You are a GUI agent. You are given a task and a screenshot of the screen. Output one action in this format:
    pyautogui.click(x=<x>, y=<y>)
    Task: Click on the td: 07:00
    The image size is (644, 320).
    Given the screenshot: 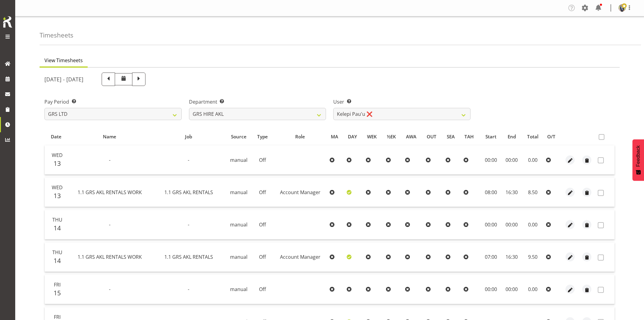 What is the action you would take?
    pyautogui.click(x=491, y=257)
    